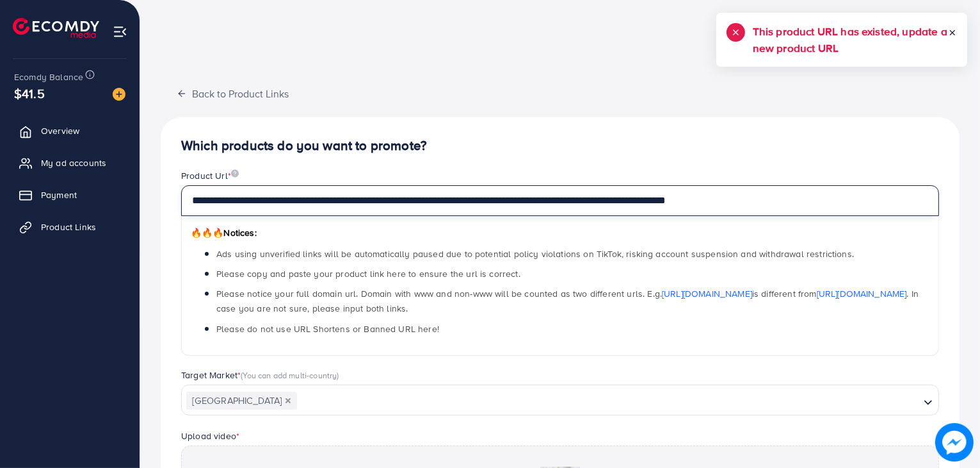 This screenshot has width=980, height=468. What do you see at coordinates (74, 162) in the screenshot?
I see `span: My ad accounts` at bounding box center [74, 162].